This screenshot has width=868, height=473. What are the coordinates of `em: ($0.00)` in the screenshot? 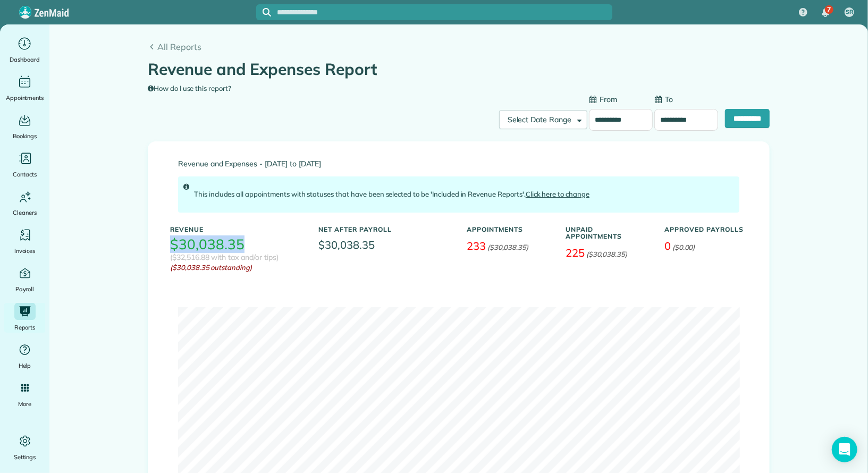 It's located at (684, 247).